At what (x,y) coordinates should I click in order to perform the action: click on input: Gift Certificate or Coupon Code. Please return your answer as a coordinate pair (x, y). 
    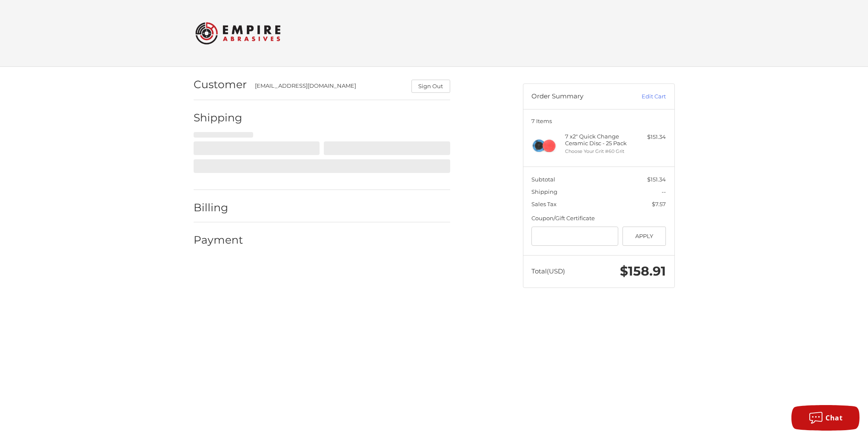
    Looking at the image, I should click on (575, 236).